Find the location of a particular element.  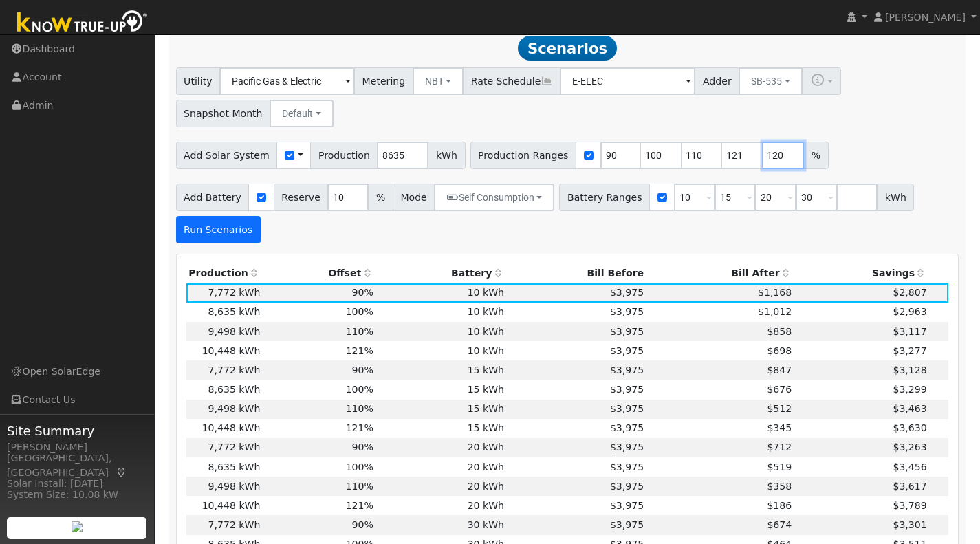

span: $3,630 is located at coordinates (910, 428).